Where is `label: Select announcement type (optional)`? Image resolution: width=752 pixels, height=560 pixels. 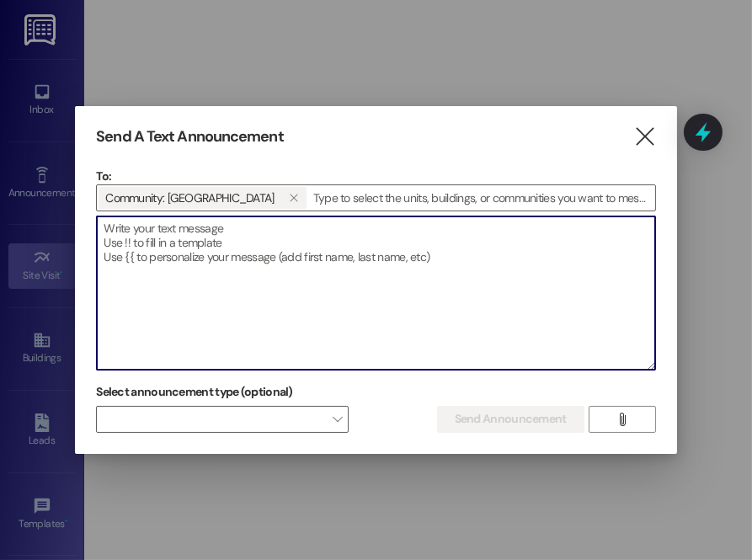
label: Select announcement type (optional) is located at coordinates (194, 392).